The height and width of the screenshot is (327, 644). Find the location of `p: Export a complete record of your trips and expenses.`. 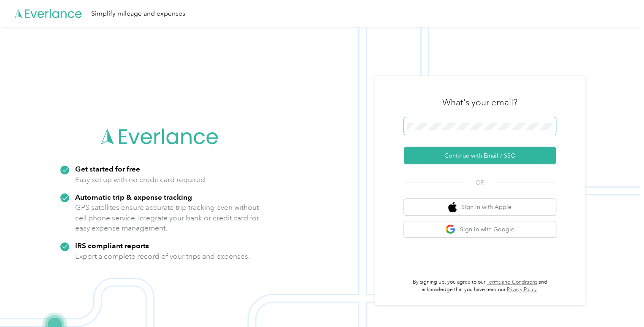

p: Export a complete record of your trips and expenses. is located at coordinates (162, 256).